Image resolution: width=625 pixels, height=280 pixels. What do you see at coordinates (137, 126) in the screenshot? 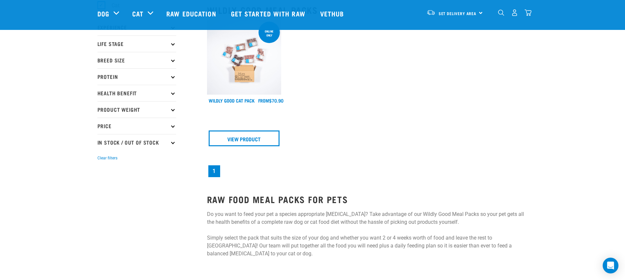
I see `p: Price` at bounding box center [137, 126].